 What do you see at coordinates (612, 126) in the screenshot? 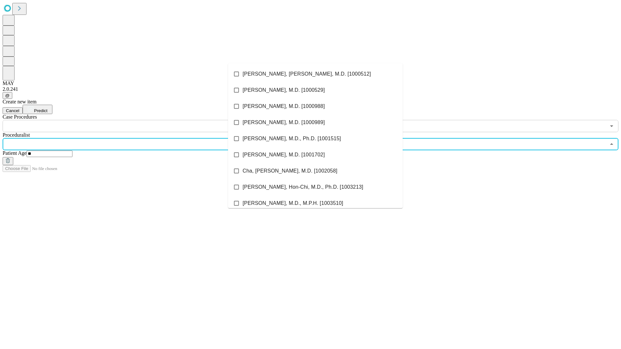
I see `button: Open` at bounding box center [612, 126].